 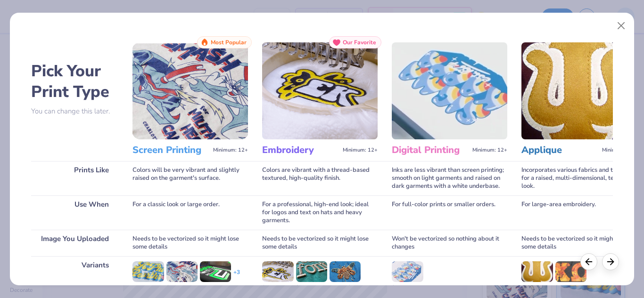 I want to click on h2: Pick Your Print Type, so click(x=74, y=81).